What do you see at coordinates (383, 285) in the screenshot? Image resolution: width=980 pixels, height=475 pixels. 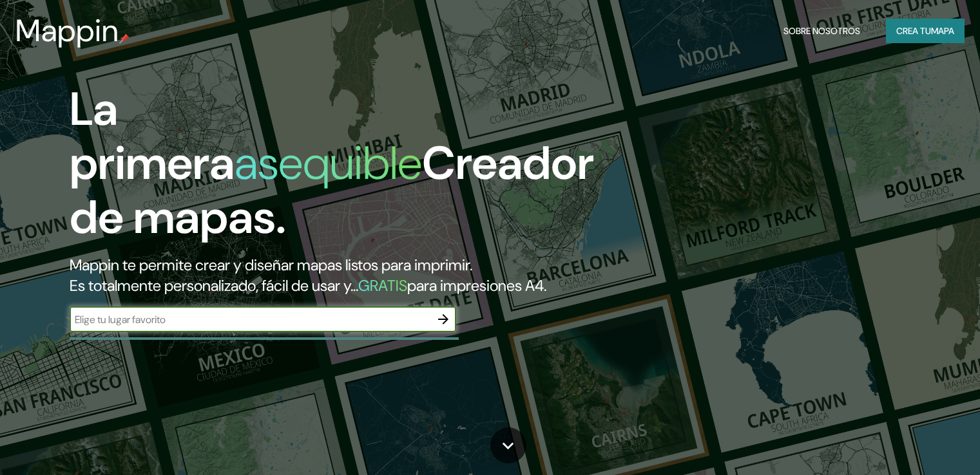 I see `font: GRATIS` at bounding box center [383, 285].